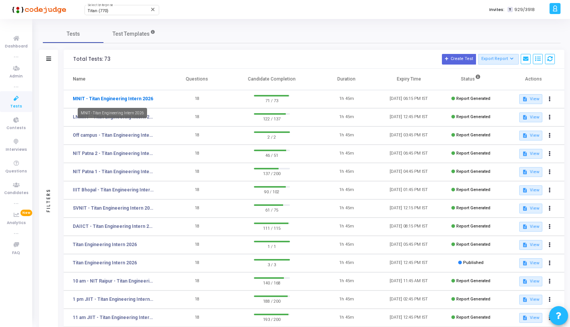 Image resolution: width=570 pixels, height=327 pixels. I want to click on a: SVNIT - Titan Engineering Intern 2026, so click(113, 208).